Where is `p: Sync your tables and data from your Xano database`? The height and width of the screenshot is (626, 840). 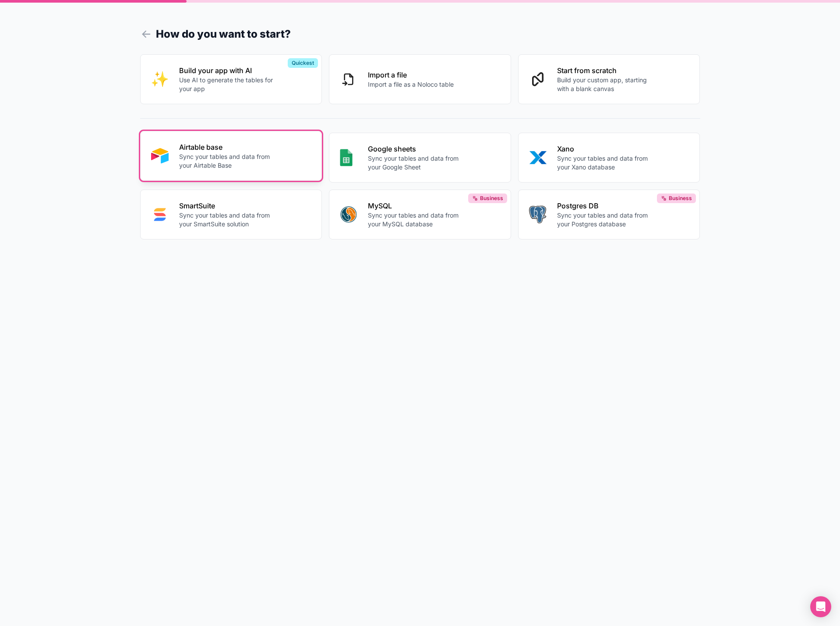
p: Sync your tables and data from your Xano database is located at coordinates (606, 163).